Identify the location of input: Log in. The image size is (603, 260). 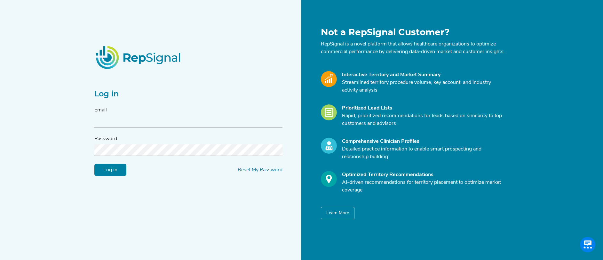
(110, 170).